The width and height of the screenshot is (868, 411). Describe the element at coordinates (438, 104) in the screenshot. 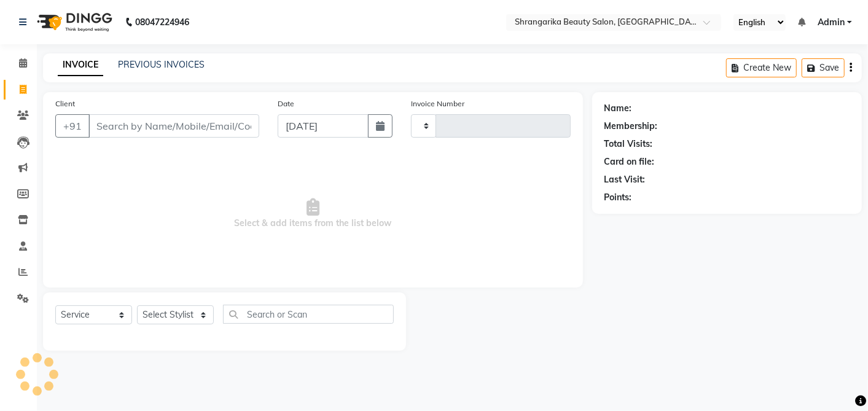

I see `label: Invoice Number` at that location.